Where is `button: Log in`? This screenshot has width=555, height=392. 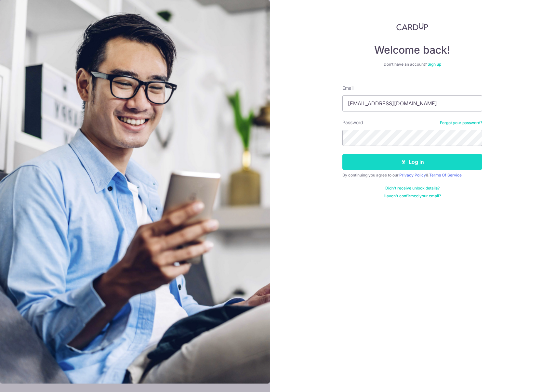 button: Log in is located at coordinates (412, 162).